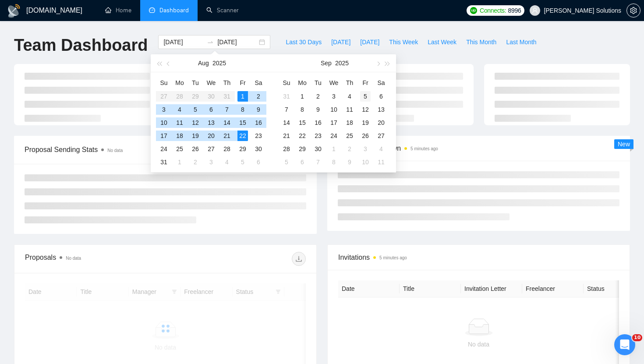 The image size is (644, 364). I want to click on th: Fr, so click(243, 83).